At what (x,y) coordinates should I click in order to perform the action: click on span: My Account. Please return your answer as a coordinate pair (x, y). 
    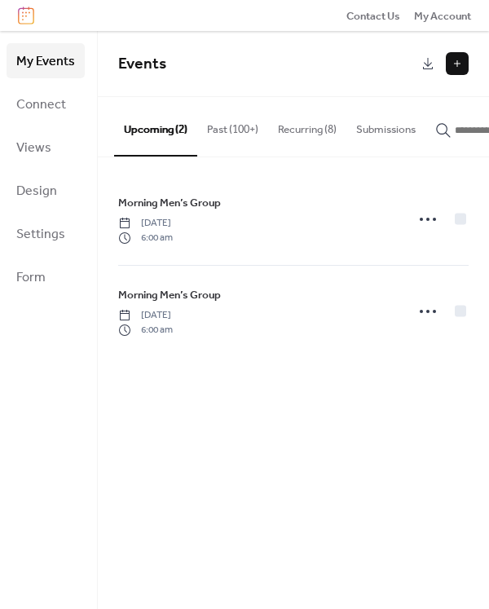
    Looking at the image, I should click on (443, 16).